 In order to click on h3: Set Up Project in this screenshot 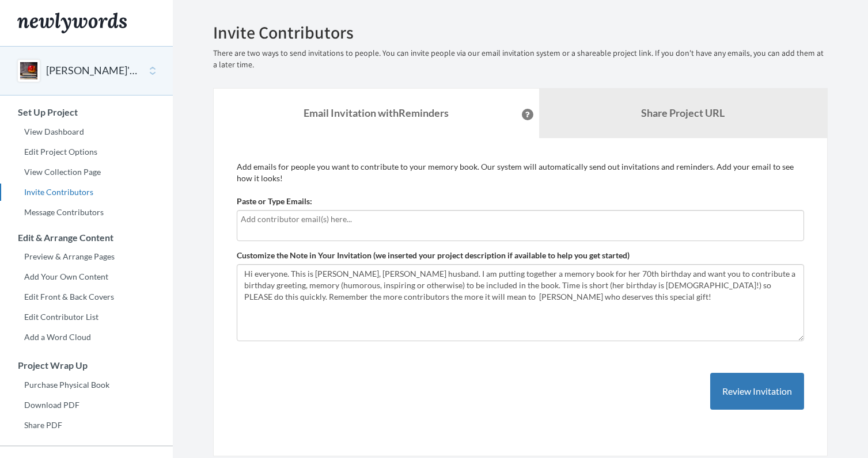, I will do `click(87, 113)`.